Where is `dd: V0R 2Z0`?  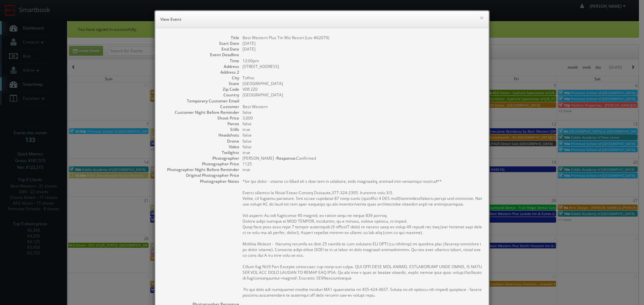 dd: V0R 2Z0 is located at coordinates (362, 89).